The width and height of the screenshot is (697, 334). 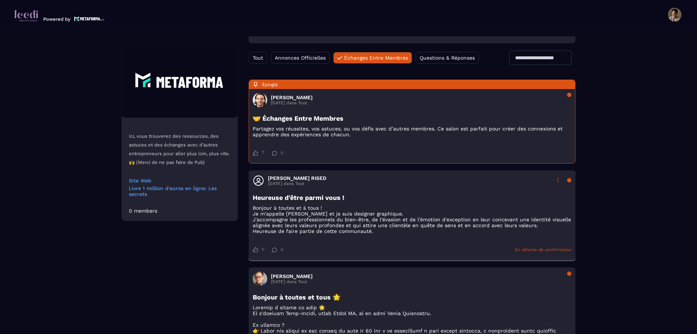 What do you see at coordinates (412, 197) in the screenshot?
I see `h3: Heureuse d'être parmi vous !` at bounding box center [412, 197].